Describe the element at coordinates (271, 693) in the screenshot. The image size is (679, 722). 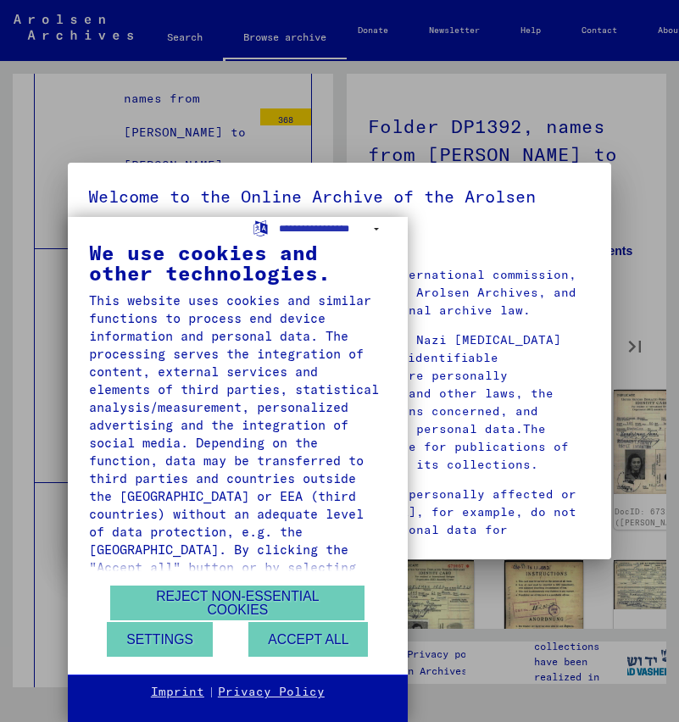
I see `a: Privacy Policy` at that location.